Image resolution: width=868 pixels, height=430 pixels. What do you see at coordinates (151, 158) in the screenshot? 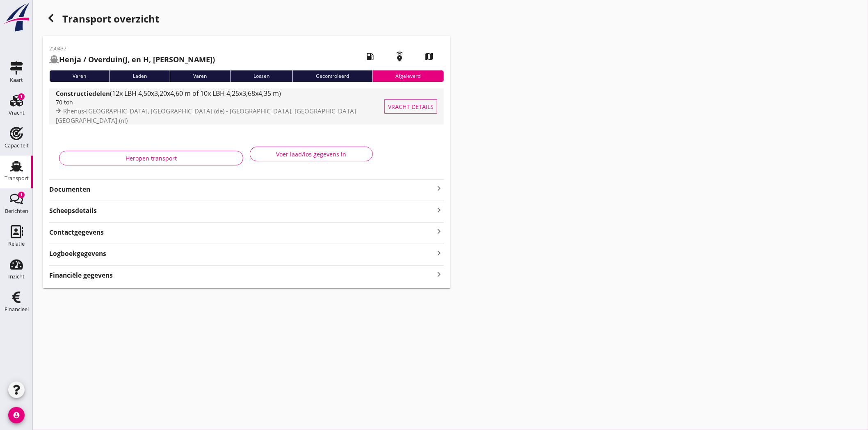
I see `div: Heropen transport` at bounding box center [151, 158].